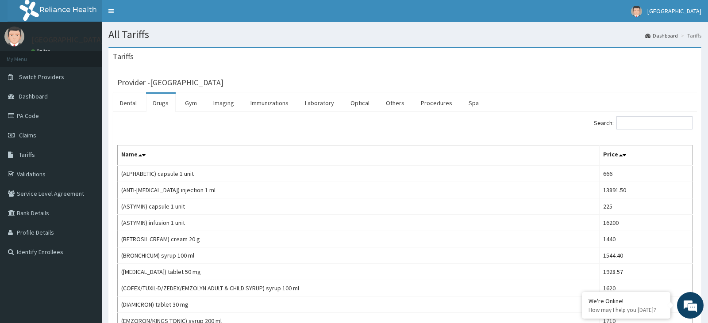  What do you see at coordinates (645, 272) in the screenshot?
I see `td: 1928.57` at bounding box center [645, 272].